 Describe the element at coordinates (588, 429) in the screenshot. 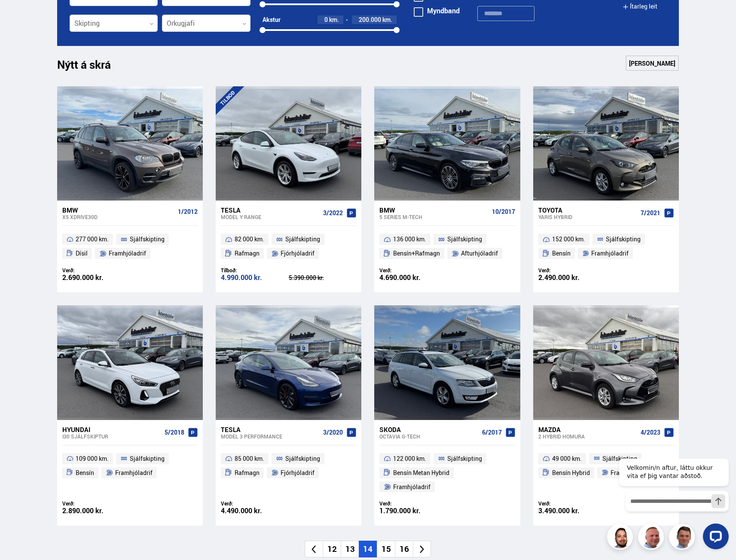

I see `div: Mazda` at that location.